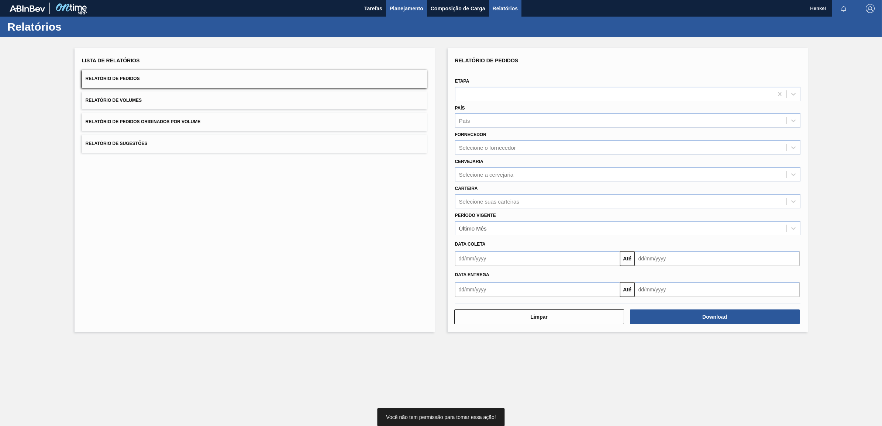  I want to click on label: Etapa, so click(462, 81).